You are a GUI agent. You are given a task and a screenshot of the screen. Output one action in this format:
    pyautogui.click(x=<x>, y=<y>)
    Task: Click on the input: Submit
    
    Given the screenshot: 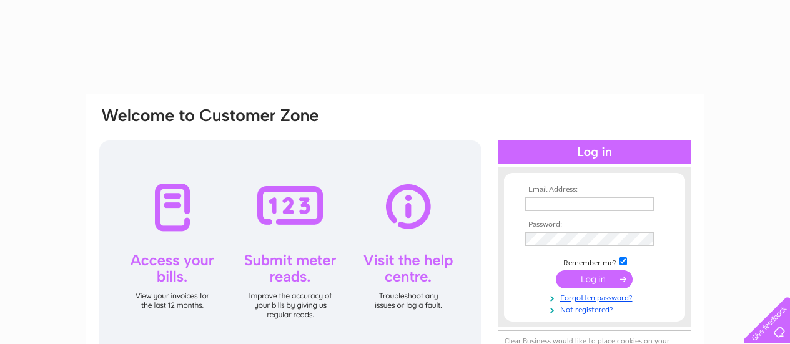 What is the action you would take?
    pyautogui.click(x=594, y=279)
    